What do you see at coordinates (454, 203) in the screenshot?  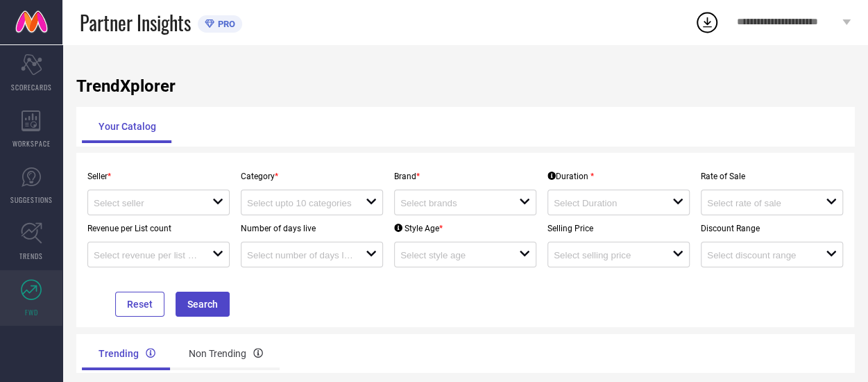 I see `input: Select brands` at bounding box center [454, 203].